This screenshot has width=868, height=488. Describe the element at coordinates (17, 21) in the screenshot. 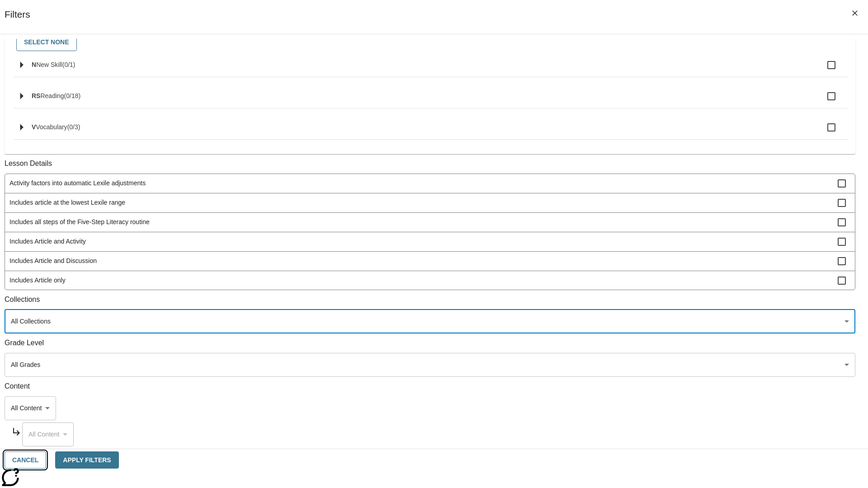

I see `h1: Filters` at that location.